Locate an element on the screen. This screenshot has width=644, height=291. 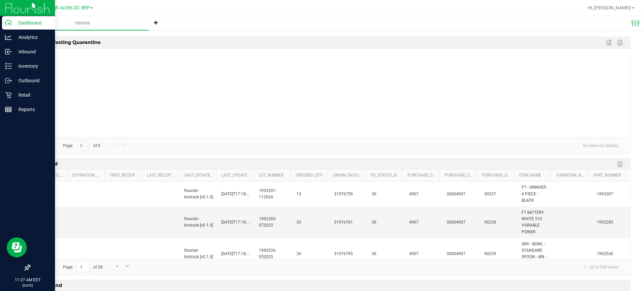
a: last_updated_timestamp is located at coordinates (236, 175).